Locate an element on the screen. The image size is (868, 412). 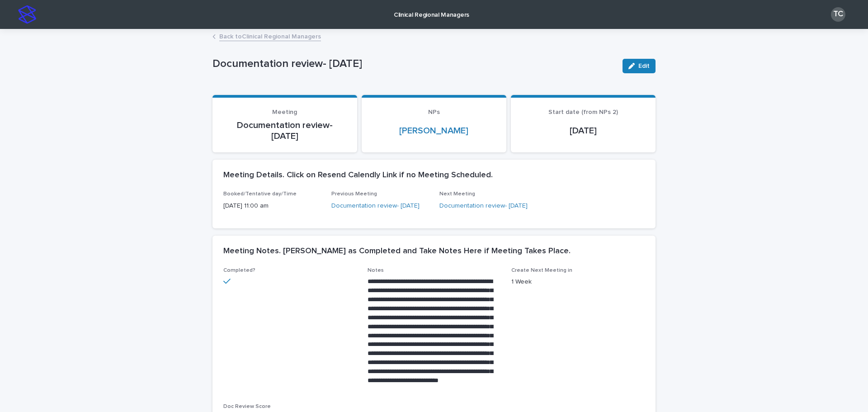
span: Previous Meeting is located at coordinates (354, 194).